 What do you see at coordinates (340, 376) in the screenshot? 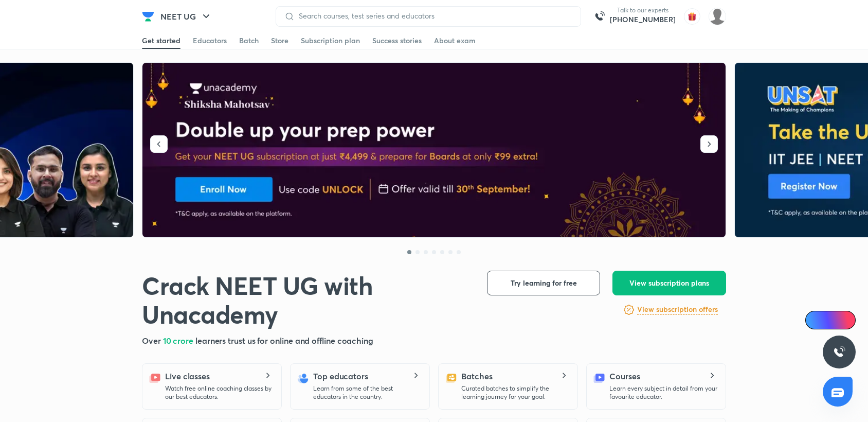
I see `h5: Top educators` at bounding box center [340, 376].